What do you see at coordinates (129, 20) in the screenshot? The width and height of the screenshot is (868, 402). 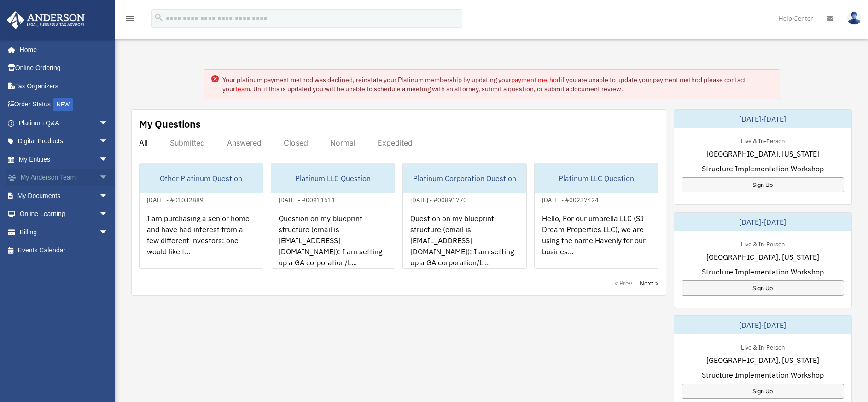 I see `a: menu` at bounding box center [129, 20].